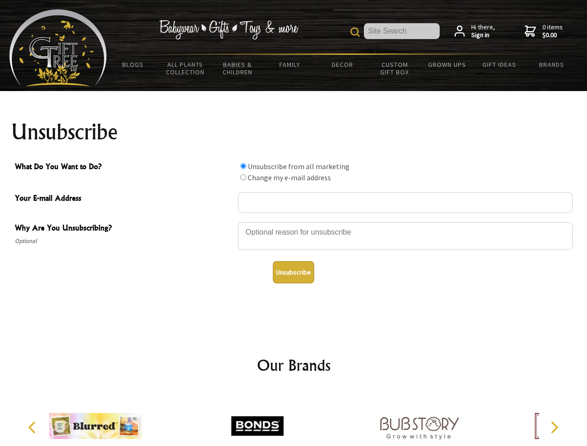 The width and height of the screenshot is (587, 446). Describe the element at coordinates (124, 229) in the screenshot. I see `span: Why Are You Unsubscribing?` at that location.